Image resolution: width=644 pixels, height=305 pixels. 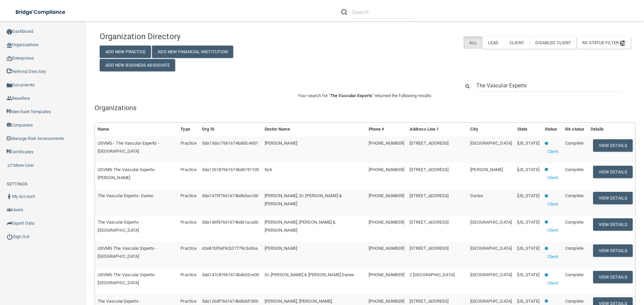 What do you see at coordinates (549, 85) in the screenshot?
I see `input: Search` at bounding box center [549, 85].